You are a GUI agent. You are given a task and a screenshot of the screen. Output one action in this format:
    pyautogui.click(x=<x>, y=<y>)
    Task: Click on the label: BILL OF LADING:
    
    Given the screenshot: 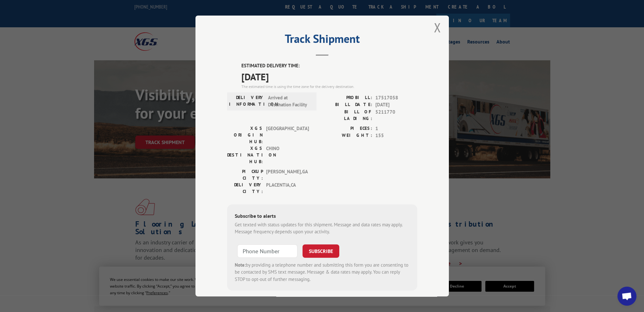 What is the action you would take?
    pyautogui.click(x=347, y=115)
    